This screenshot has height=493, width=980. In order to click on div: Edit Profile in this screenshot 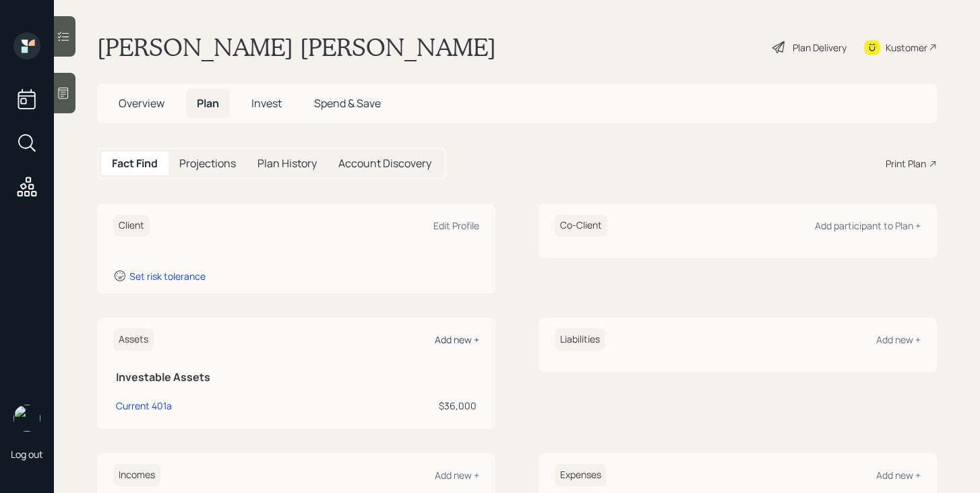, I will do `click(456, 225)`.